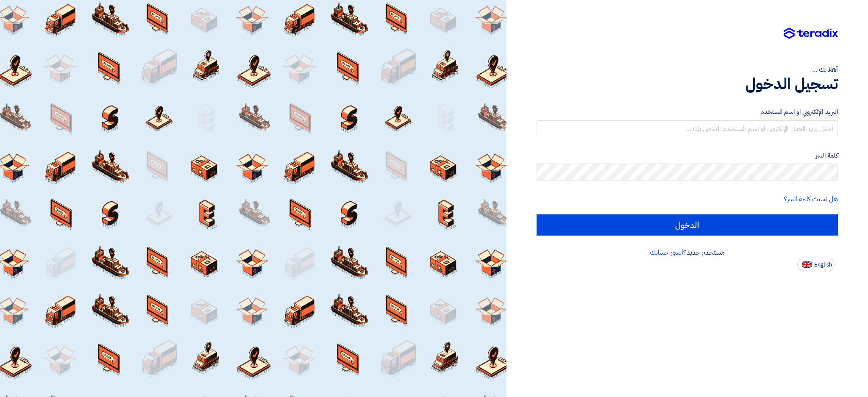 The width and height of the screenshot is (868, 397). Describe the element at coordinates (811, 199) in the screenshot. I see `a: هل نسيت كلمة السر؟` at that location.